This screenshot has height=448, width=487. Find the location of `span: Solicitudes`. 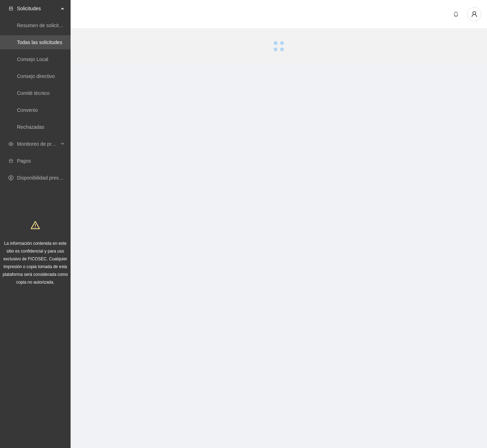

span: Solicitudes is located at coordinates (38, 8).